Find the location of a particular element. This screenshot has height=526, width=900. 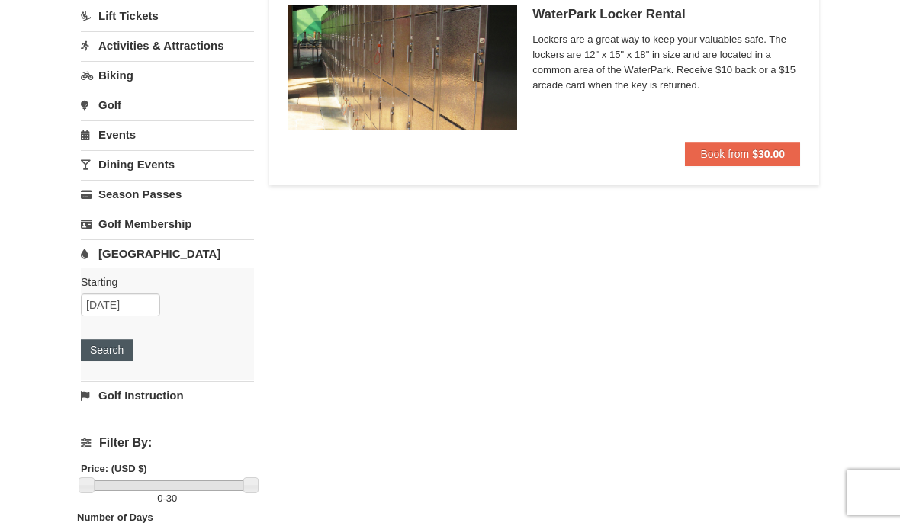

span: Book from is located at coordinates (725, 154).